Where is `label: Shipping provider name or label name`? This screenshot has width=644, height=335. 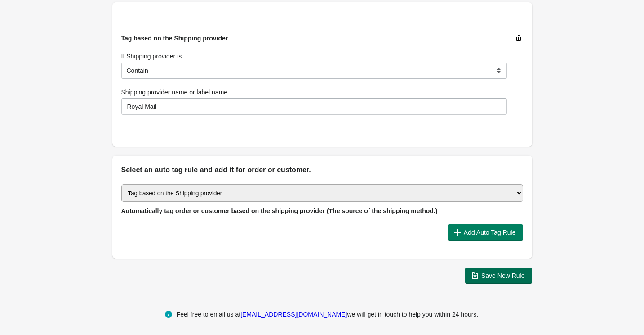 label: Shipping provider name or label name is located at coordinates (174, 92).